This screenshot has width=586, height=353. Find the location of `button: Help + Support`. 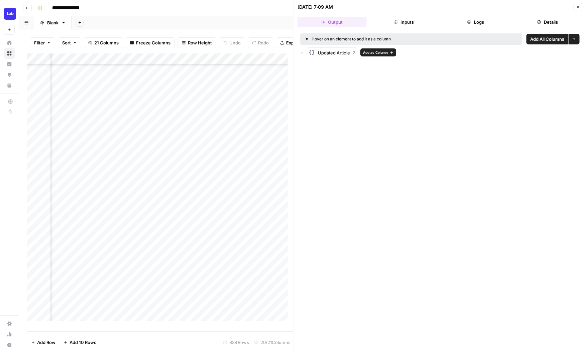

button: Help + Support is located at coordinates (9, 345).